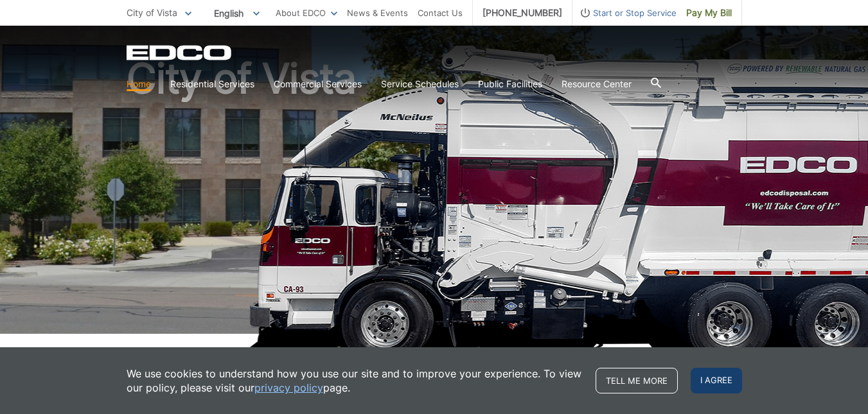 This screenshot has height=414, width=868. I want to click on span: City of Vista, so click(152, 12).